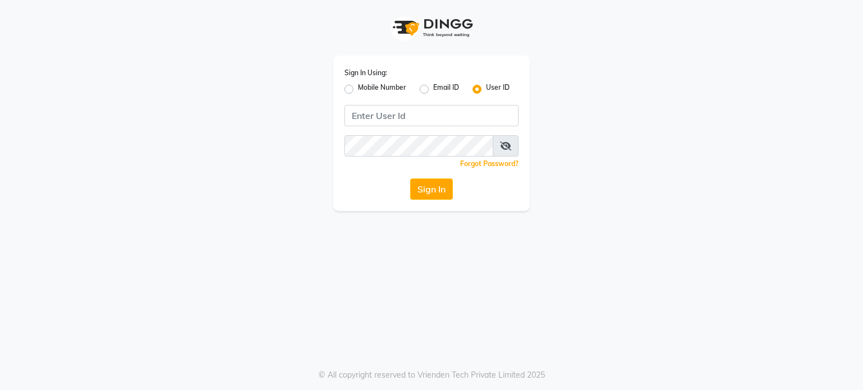 This screenshot has height=390, width=863. Describe the element at coordinates (446, 89) in the screenshot. I see `label: Email ID` at that location.